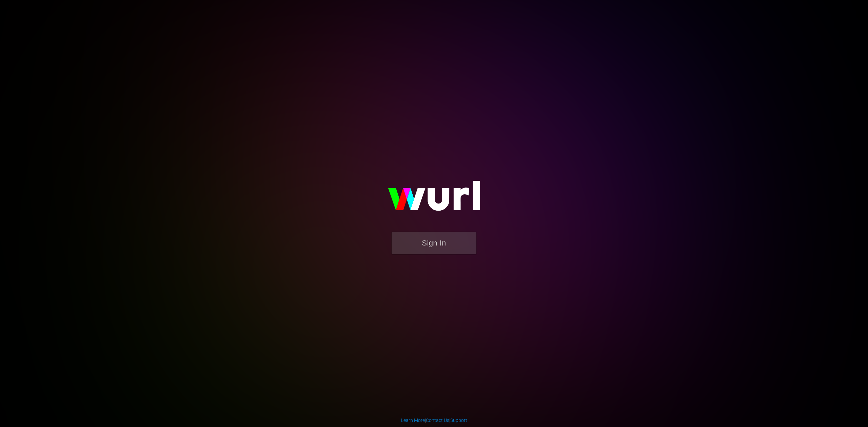 This screenshot has width=868, height=427. What do you see at coordinates (437, 420) in the screenshot?
I see `a: Contact Us` at bounding box center [437, 420].